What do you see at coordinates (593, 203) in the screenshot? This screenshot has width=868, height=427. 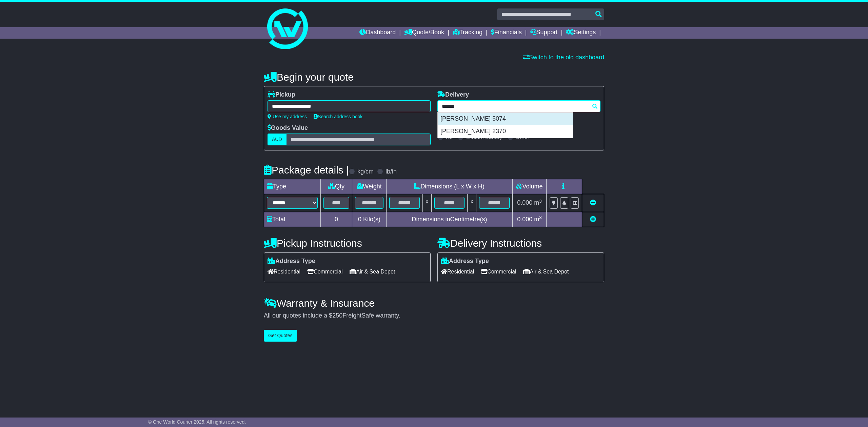 I see `a: Remove this item` at bounding box center [593, 203].